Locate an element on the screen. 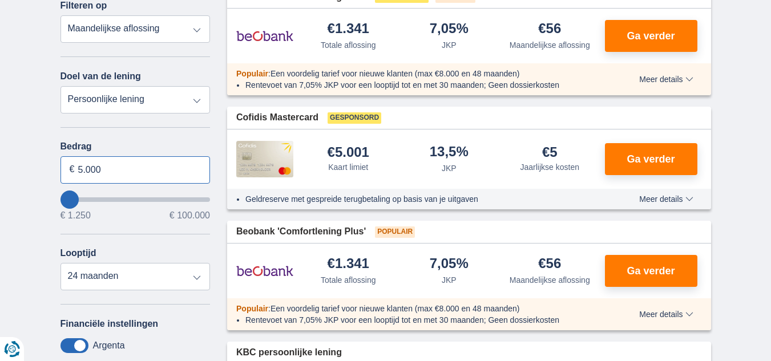  a: wantToBorrow is located at coordinates (135, 200).